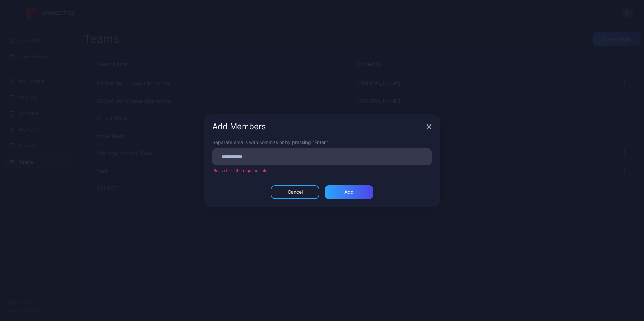 The height and width of the screenshot is (321, 644). What do you see at coordinates (349, 192) in the screenshot?
I see `button: Add` at bounding box center [349, 192].